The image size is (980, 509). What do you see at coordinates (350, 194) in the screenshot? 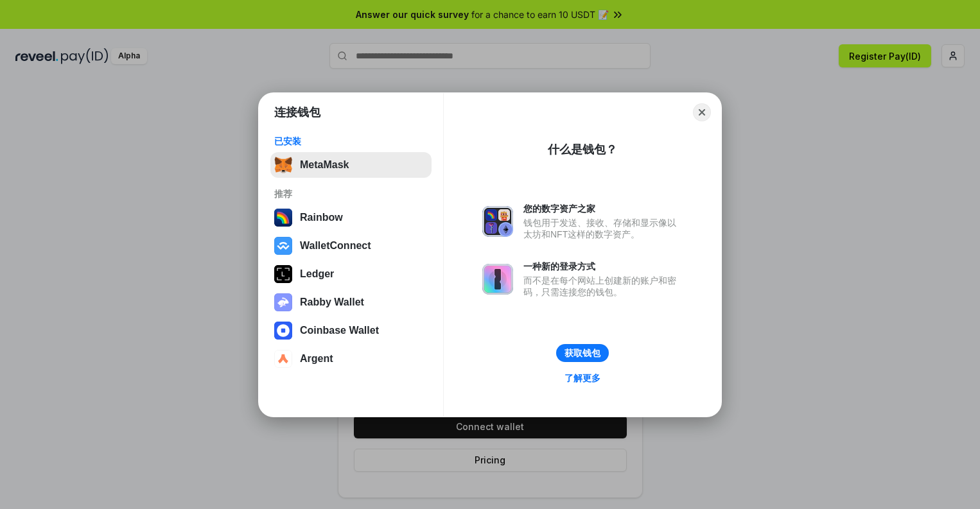
I see `div: 推荐` at bounding box center [350, 194].